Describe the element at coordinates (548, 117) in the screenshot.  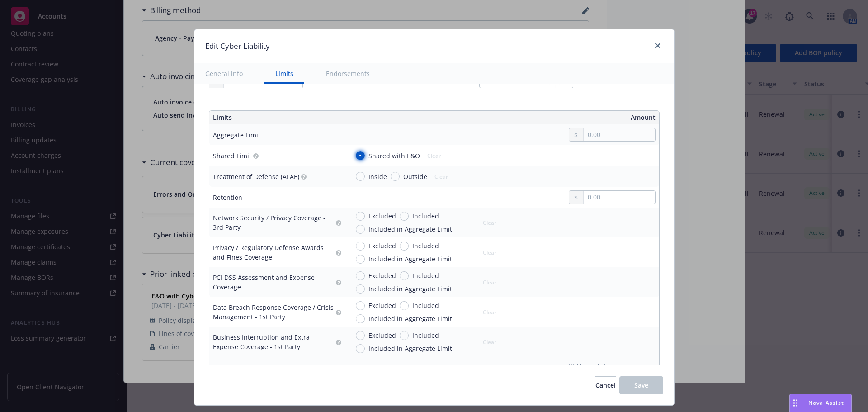
I see `th: Amount` at that location.